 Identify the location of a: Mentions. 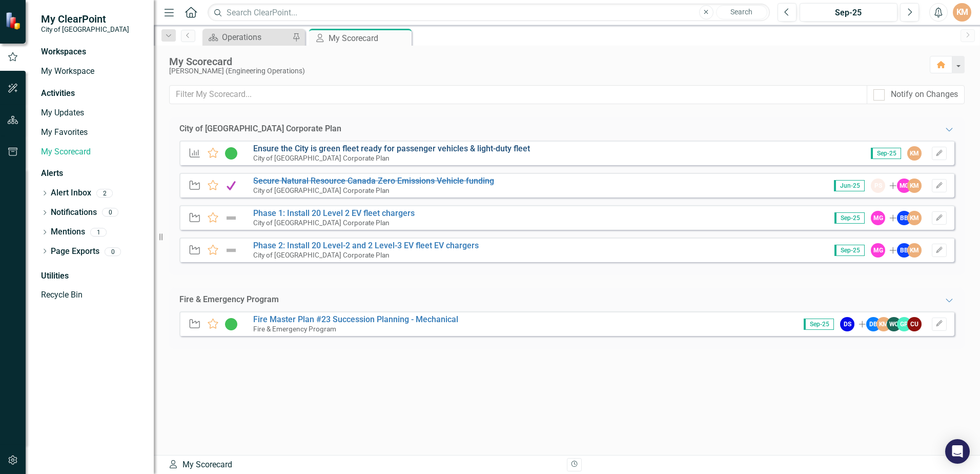
(67, 232).